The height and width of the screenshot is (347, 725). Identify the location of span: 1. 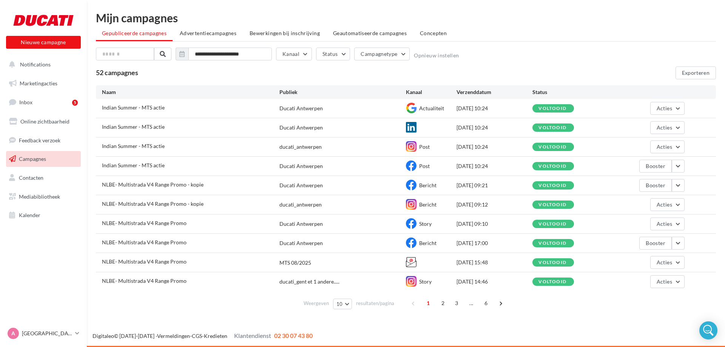
(428, 303).